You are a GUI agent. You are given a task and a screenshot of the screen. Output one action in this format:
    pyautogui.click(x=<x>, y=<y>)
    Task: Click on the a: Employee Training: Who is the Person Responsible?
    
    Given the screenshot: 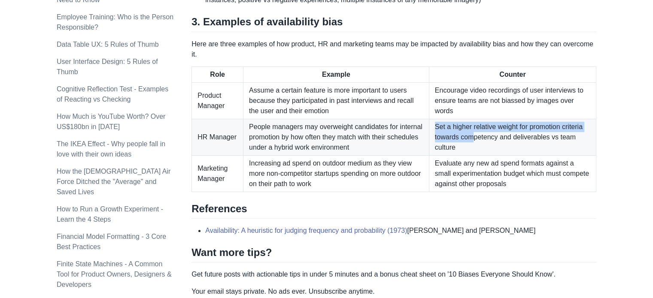 What is the action you would take?
    pyautogui.click(x=115, y=22)
    